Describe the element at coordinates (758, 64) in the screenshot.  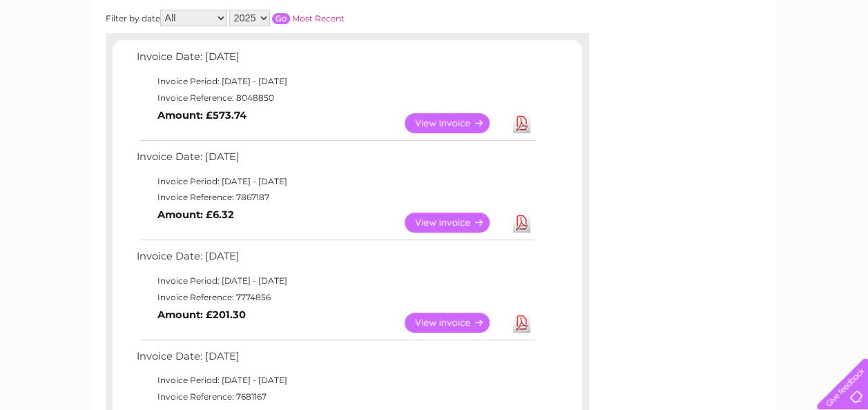
I see `a: Blog` at that location.